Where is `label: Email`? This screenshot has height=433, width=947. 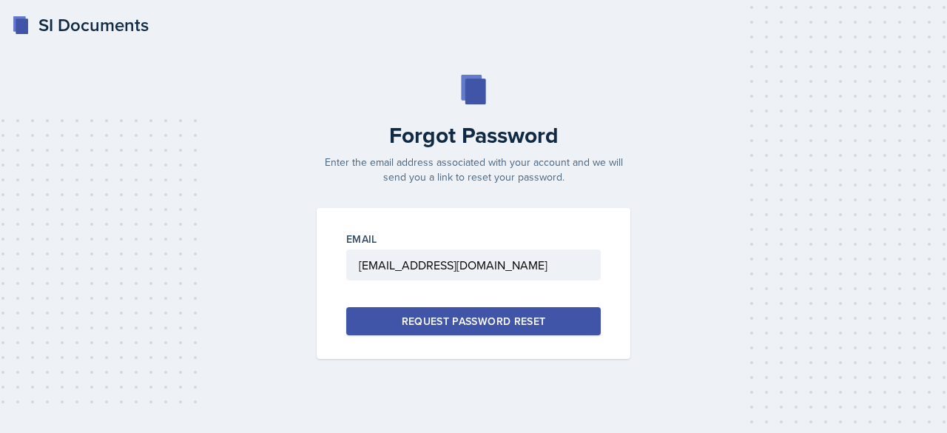 label: Email is located at coordinates (362, 239).